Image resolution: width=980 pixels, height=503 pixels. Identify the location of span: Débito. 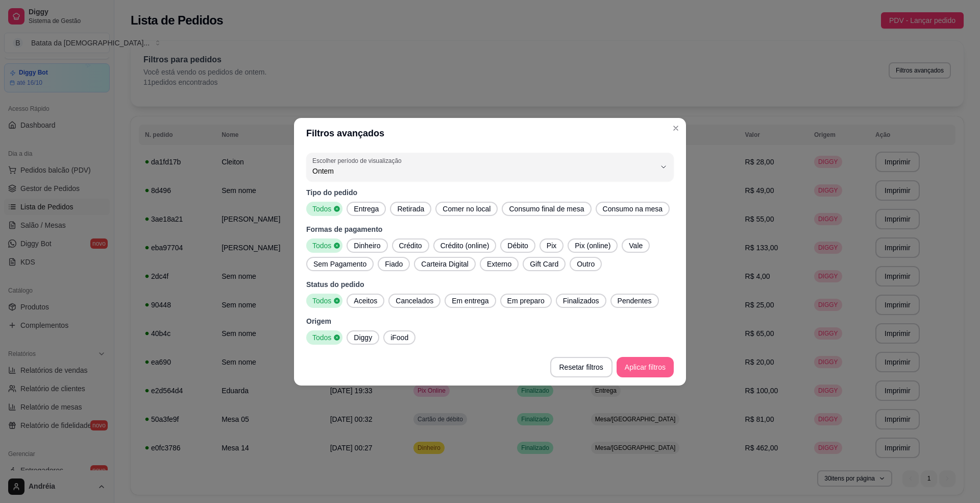
(518, 246).